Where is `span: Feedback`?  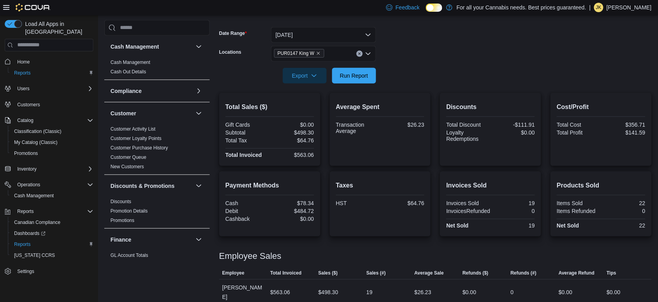
span: Feedback is located at coordinates (407, 7).